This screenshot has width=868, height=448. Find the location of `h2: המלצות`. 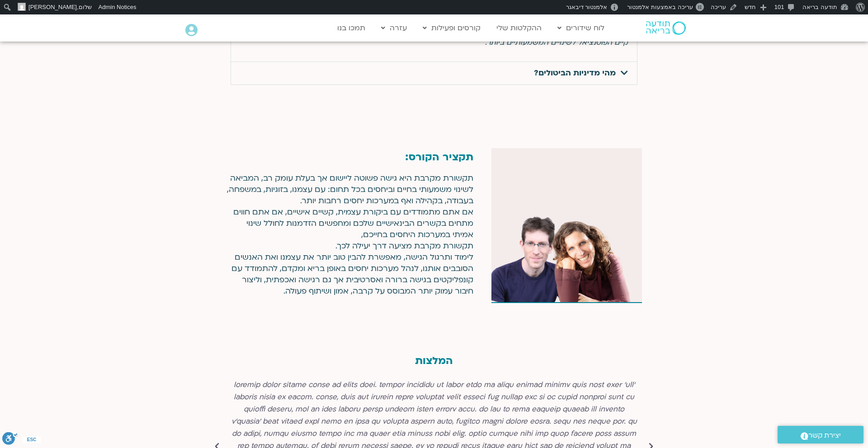

h2: המלצות is located at coordinates (434, 361).